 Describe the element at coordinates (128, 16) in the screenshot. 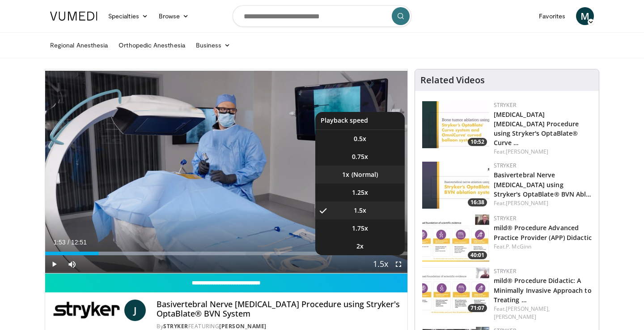

I see `a: Specialties` at that location.